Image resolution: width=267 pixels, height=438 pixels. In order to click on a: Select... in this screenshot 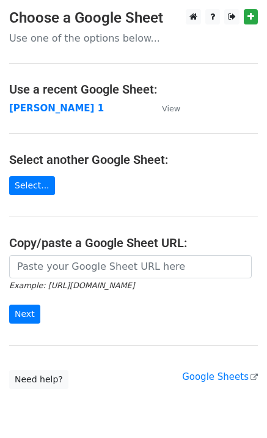, I will do `click(32, 185)`.